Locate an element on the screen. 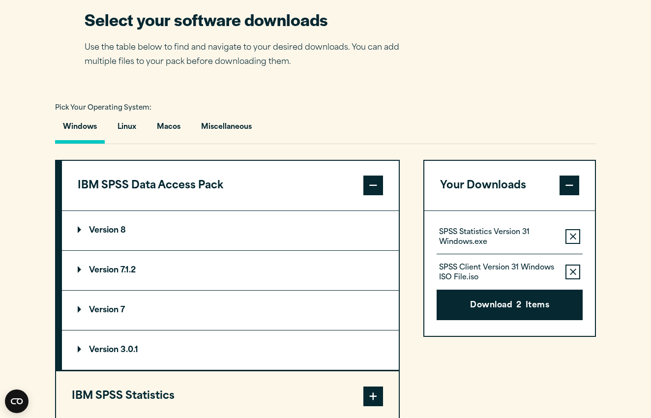  div: Your Downloads is located at coordinates (510, 273).